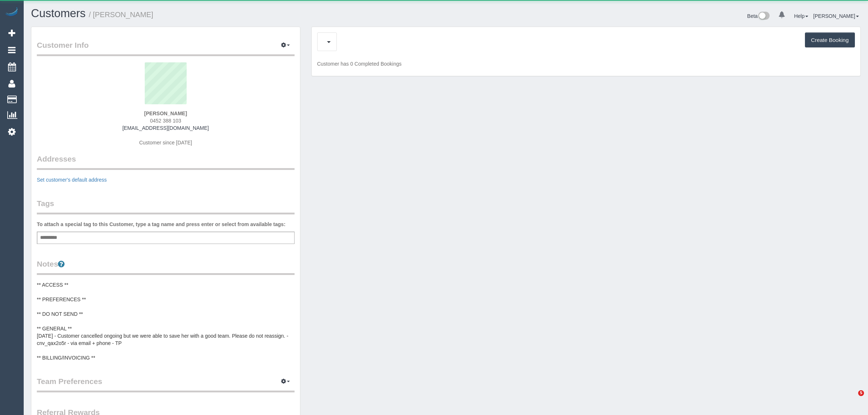 The height and width of the screenshot is (415, 868). Describe the element at coordinates (758, 16) in the screenshot. I see `a: Beta` at that location.